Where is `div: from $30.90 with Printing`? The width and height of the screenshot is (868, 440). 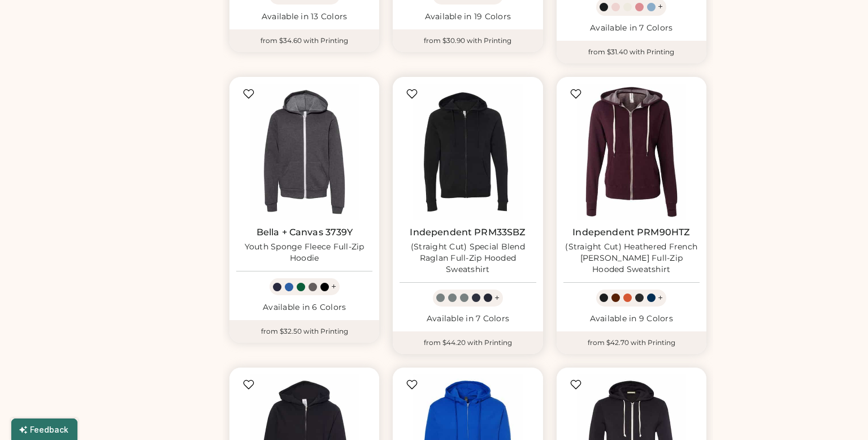
div: from $30.90 with Printing is located at coordinates (467, 41).